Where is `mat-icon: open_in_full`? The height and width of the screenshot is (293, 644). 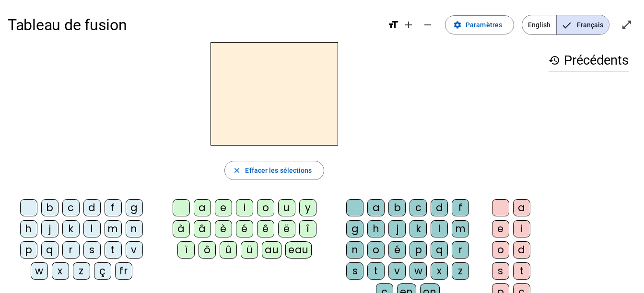
mat-icon: open_in_full is located at coordinates (627, 25).